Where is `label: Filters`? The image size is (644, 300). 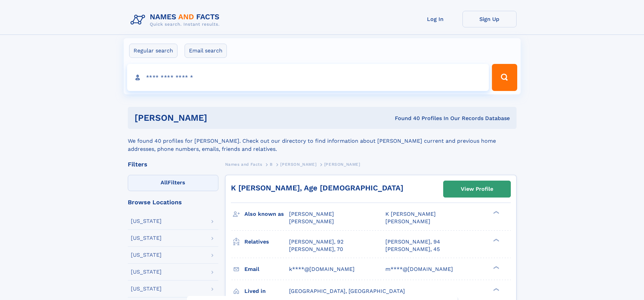
label: Filters is located at coordinates (173, 183).